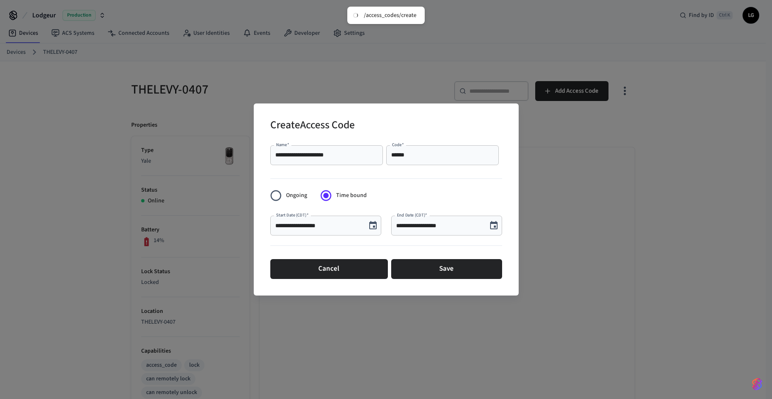  What do you see at coordinates (296, 195) in the screenshot?
I see `span: Ongoing` at bounding box center [296, 195].